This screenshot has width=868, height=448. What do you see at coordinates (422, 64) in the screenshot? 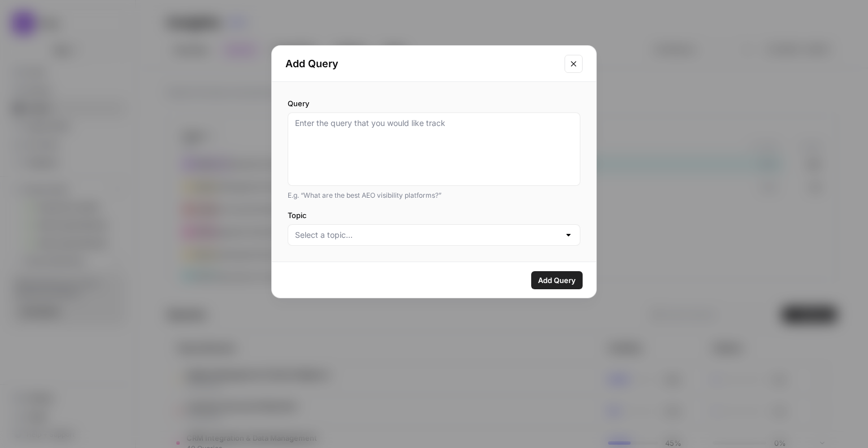
I see `h2: Add Query` at bounding box center [422, 64].